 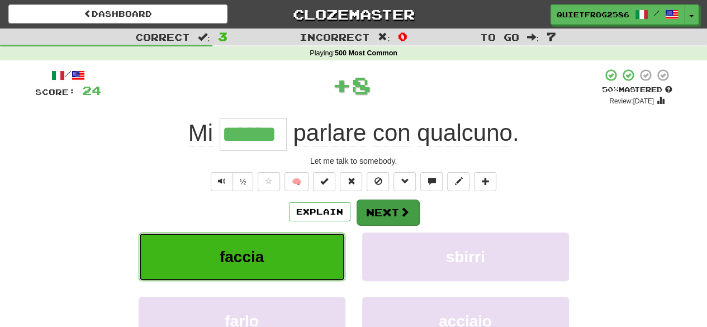 I want to click on button: Grammar (alt+g), so click(x=405, y=182).